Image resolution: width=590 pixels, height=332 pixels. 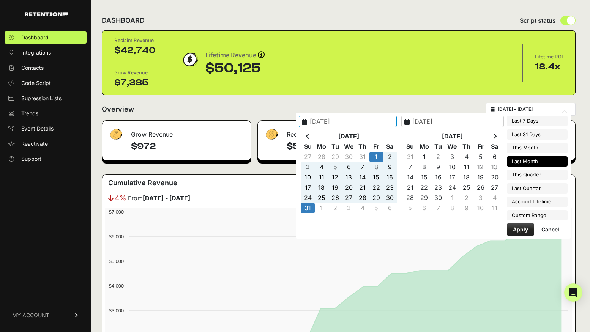 What do you see at coordinates (36, 53) in the screenshot?
I see `span: Integrations` at bounding box center [36, 53].